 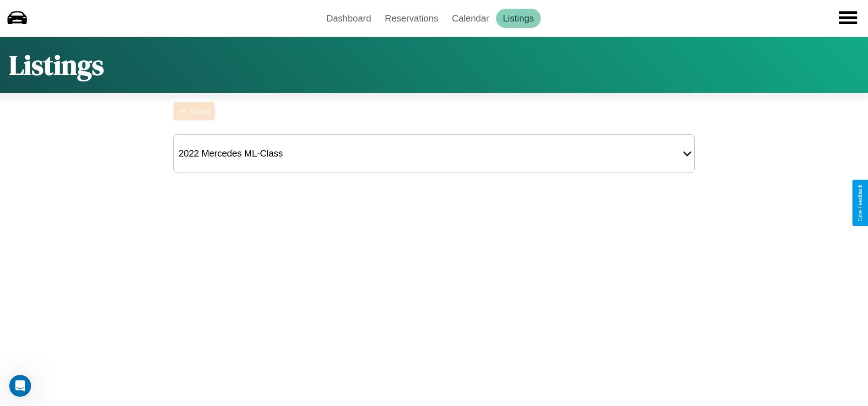 What do you see at coordinates (519, 18) in the screenshot?
I see `a: Listings` at bounding box center [519, 18].